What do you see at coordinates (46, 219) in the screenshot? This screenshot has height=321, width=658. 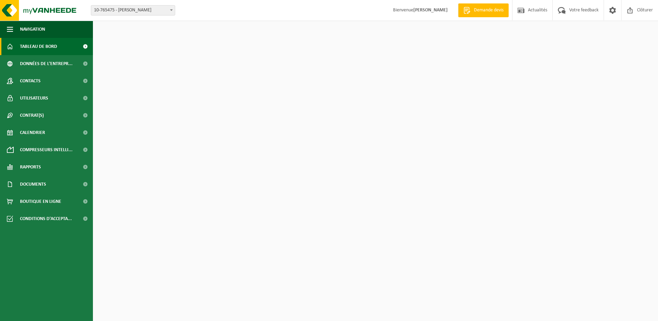 I see `span: Conditions d'accepta...` at bounding box center [46, 219].